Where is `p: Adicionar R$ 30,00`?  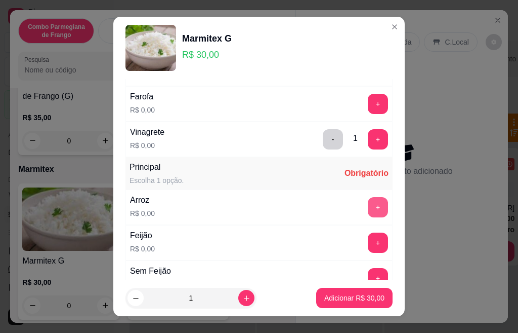 p: Adicionar R$ 30,00 is located at coordinates (354, 298).